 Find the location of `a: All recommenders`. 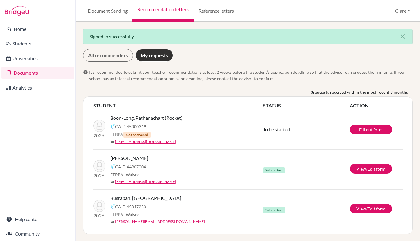

a: All recommenders is located at coordinates (108, 55).